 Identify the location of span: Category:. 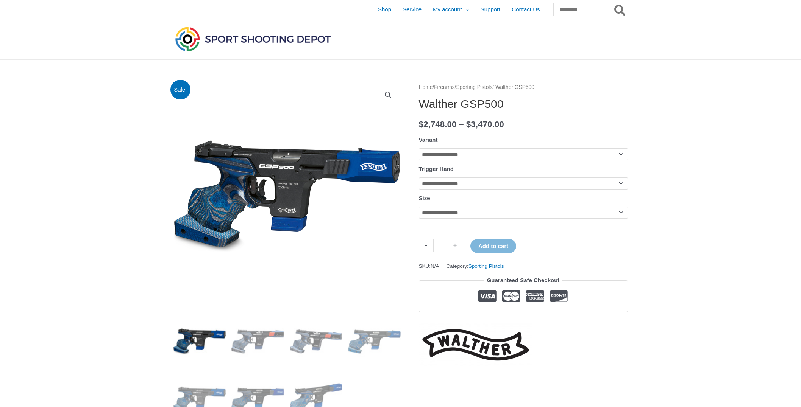
(475, 266).